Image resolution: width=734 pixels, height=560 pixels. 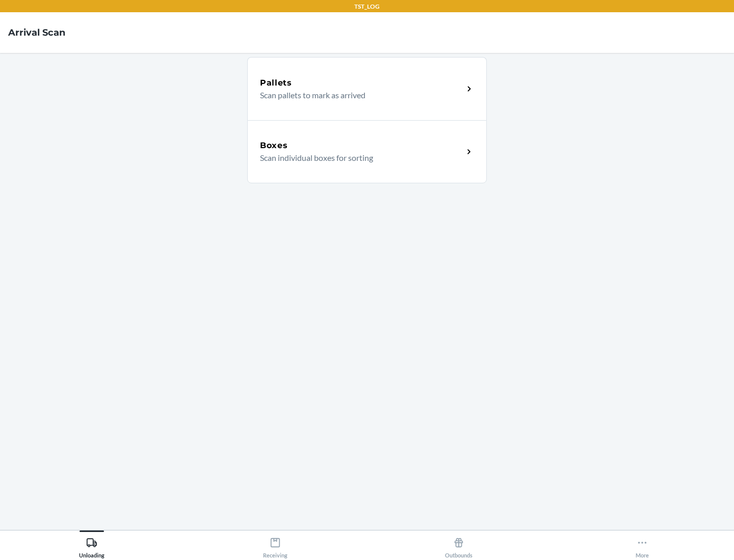 What do you see at coordinates (357, 158) in the screenshot?
I see `p: Scan individual boxes for sorting` at bounding box center [357, 158].